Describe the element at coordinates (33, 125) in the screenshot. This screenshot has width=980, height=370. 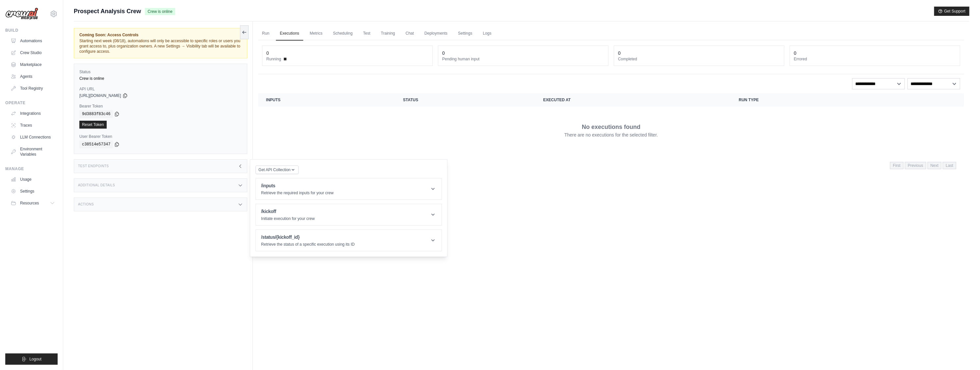
I see `a: Traces` at that location.